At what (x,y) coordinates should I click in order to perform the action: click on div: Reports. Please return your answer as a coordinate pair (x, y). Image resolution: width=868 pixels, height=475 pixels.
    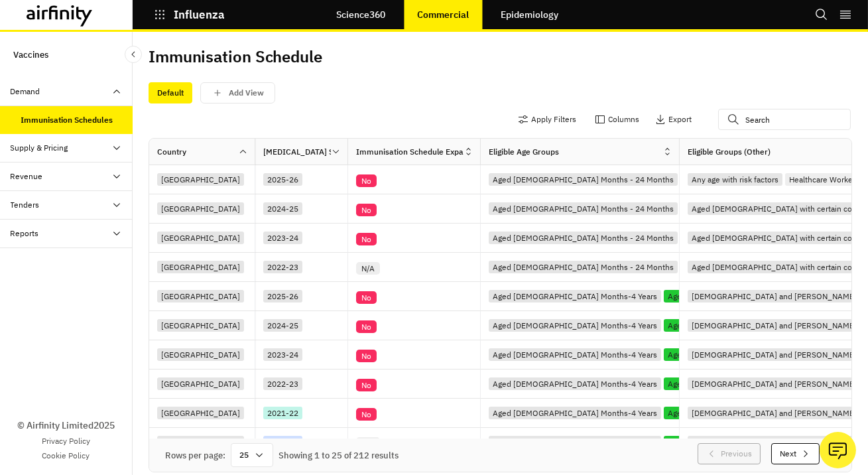
    Looking at the image, I should click on (25, 234).